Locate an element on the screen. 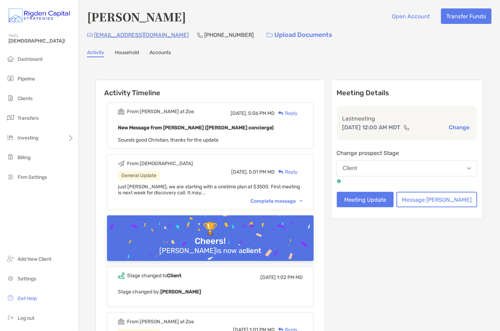  img: Phone Icon is located at coordinates (200, 35).